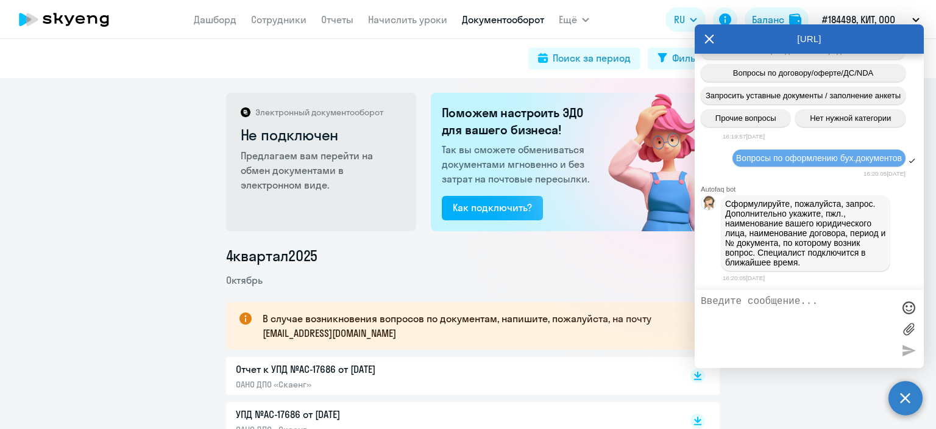  Describe the element at coordinates (493, 207) in the screenshot. I see `div: Как подключить?` at that location.